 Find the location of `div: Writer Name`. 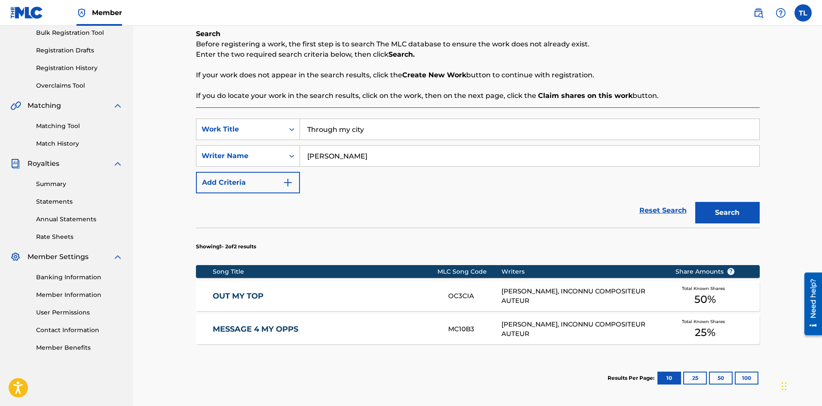

div: Writer Name is located at coordinates (240, 156).